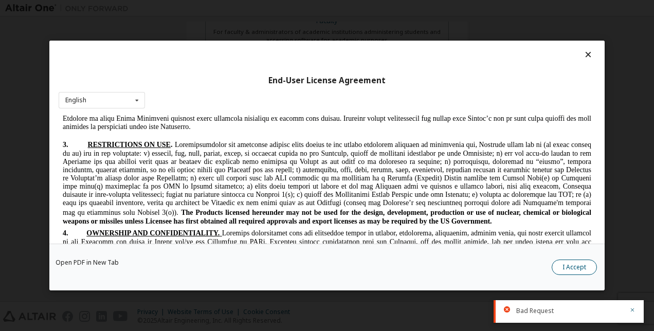 Image resolution: width=654 pixels, height=331 pixels. What do you see at coordinates (268, 64) in the screenshot?
I see `span: Loremipsumdolor sit ametconse adipisc elits doeius te inc utlabo etdolorem aliquaen ad minimvenia...` at bounding box center [268, 64].